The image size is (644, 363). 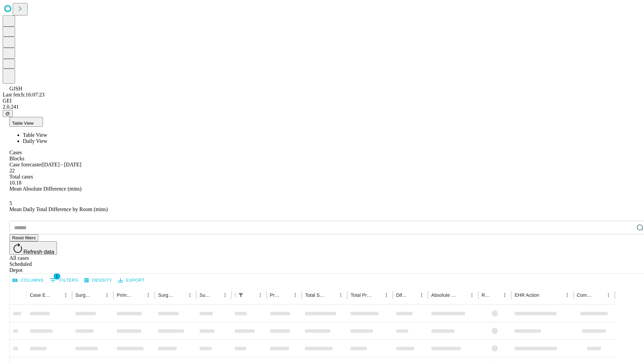 What do you see at coordinates (316, 295) in the screenshot?
I see `div: Total Scheduled Duration` at bounding box center [316, 295].